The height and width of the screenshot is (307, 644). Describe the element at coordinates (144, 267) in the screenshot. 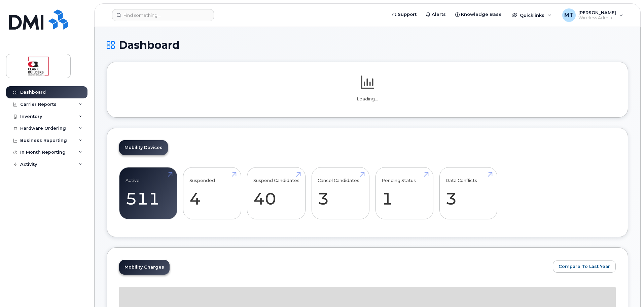

I see `a: Mobility Charges` at that location.